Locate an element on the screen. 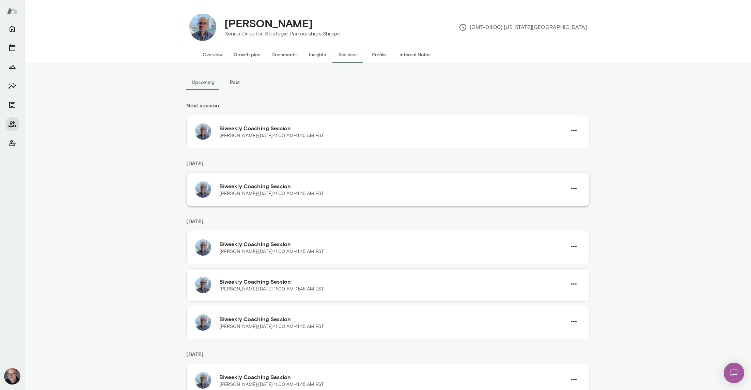 The width and height of the screenshot is (751, 390). button: Profile is located at coordinates (379, 54).